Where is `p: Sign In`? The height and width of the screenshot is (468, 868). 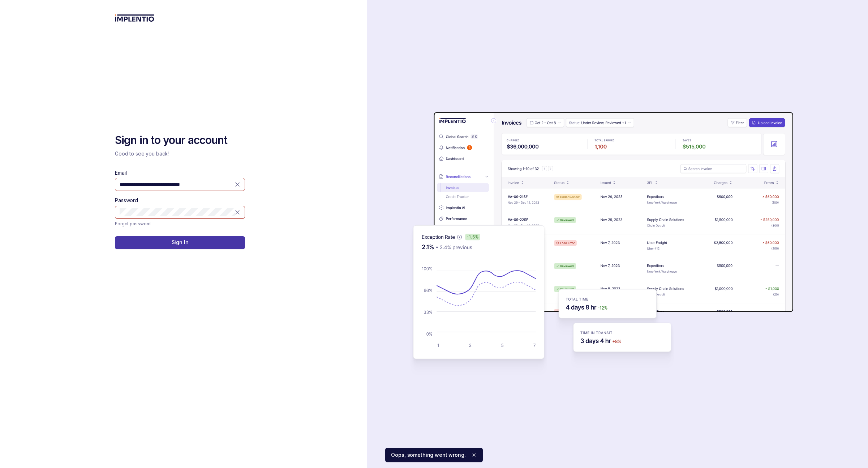
p: Sign In is located at coordinates (180, 242).